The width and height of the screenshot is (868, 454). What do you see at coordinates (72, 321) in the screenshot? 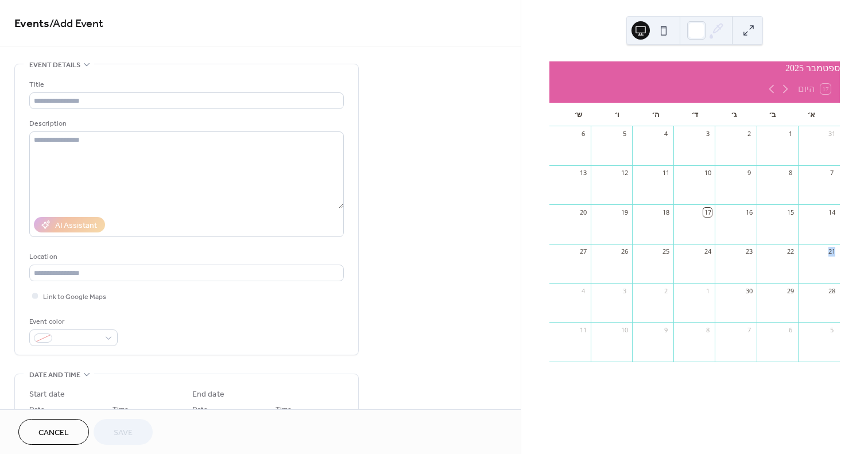
I see `div: Event color` at bounding box center [72, 321].